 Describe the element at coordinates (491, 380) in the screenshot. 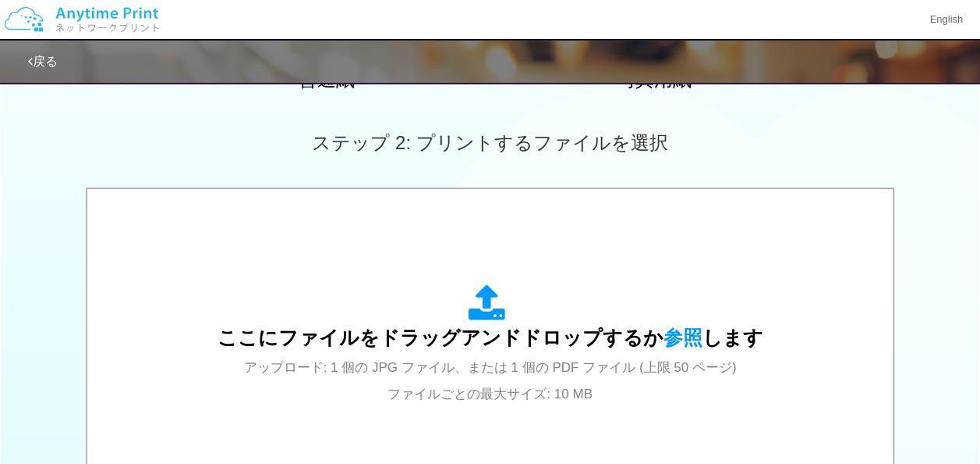

I see `span: アップロード: 1 個の JPG ファイル、または 1 個の PDF ファイル (上限 50 ページ) ファイルごとの最大サイズ: 10 MB` at that location.